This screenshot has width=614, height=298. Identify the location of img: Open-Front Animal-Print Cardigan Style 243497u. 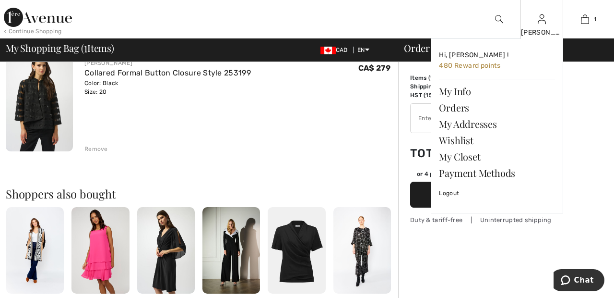
(35, 250).